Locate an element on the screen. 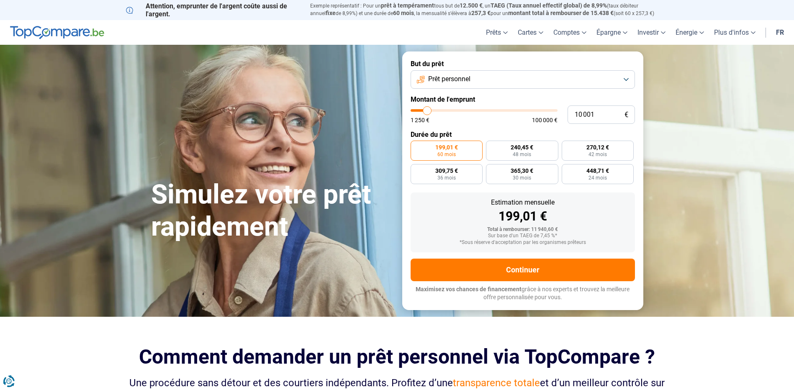 The height and width of the screenshot is (390, 794). span: 30 mois is located at coordinates (522, 178).